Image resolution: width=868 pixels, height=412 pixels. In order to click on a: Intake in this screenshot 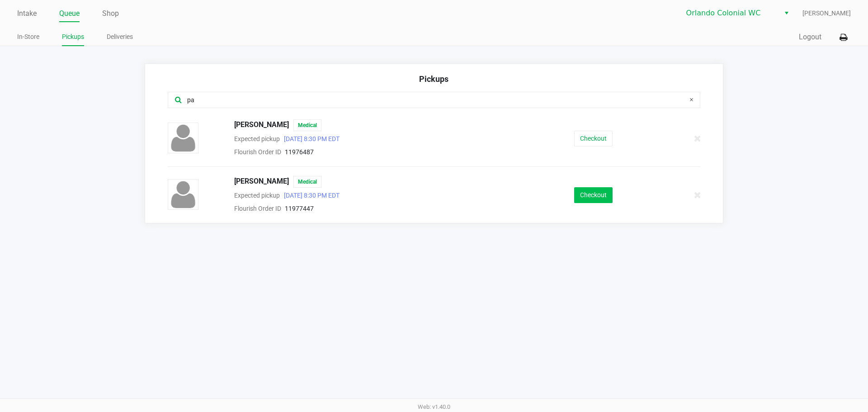, I will do `click(27, 13)`.